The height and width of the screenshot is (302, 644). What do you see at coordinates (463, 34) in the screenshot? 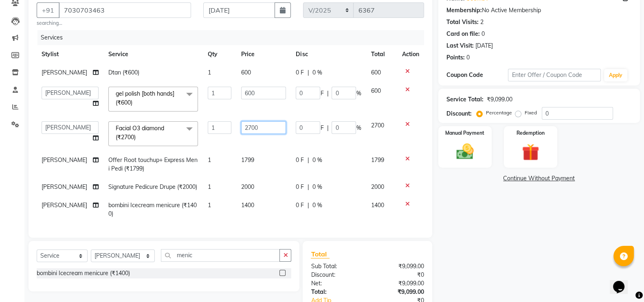
I see `div: Card on file:` at bounding box center [463, 34].